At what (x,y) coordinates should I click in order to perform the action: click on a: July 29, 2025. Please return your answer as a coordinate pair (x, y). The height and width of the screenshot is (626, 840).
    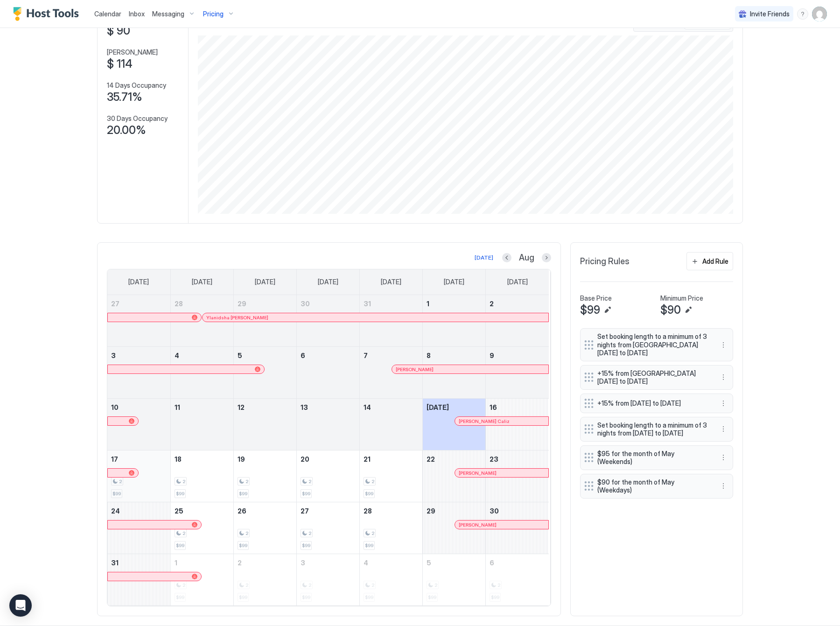
    Looking at the image, I should click on (265, 304).